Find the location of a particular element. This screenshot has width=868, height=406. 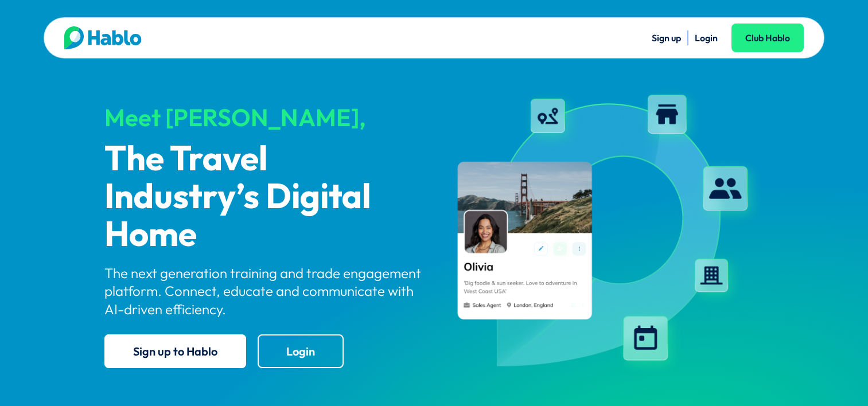

a: Sign up is located at coordinates (666, 38).